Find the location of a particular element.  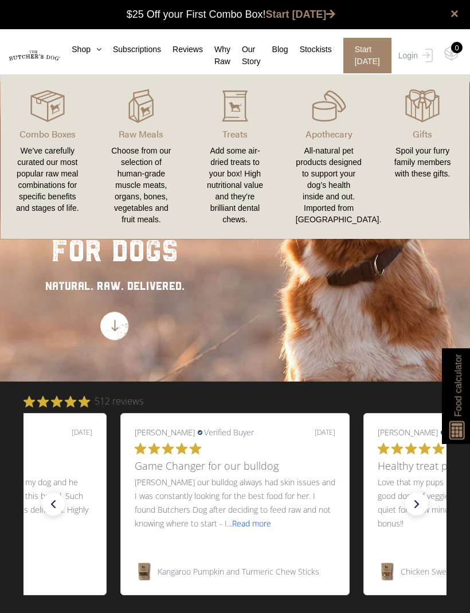

a: Subscriptions is located at coordinates (131, 49).